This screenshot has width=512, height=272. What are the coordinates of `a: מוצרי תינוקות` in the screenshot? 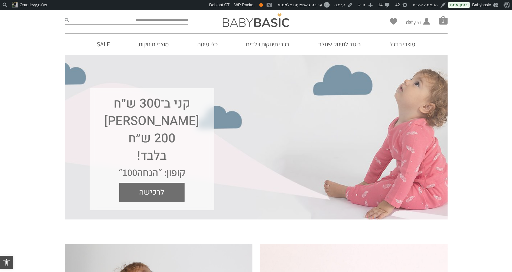 It's located at (154, 44).